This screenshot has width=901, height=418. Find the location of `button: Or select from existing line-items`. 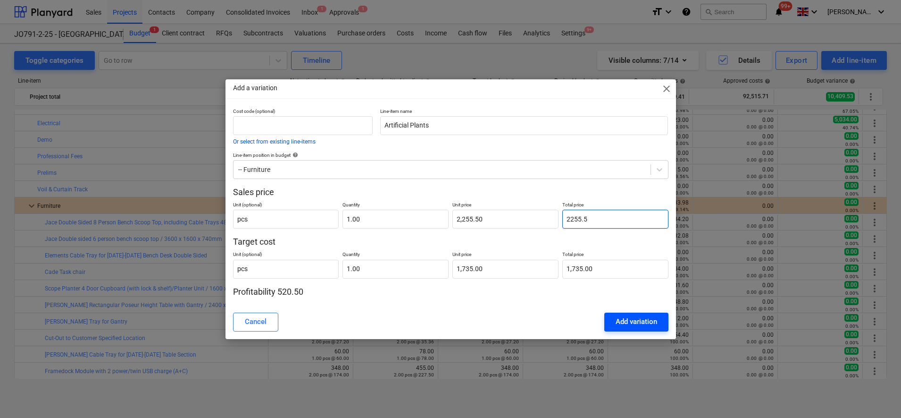

button: Or select from existing line-items is located at coordinates (274, 142).